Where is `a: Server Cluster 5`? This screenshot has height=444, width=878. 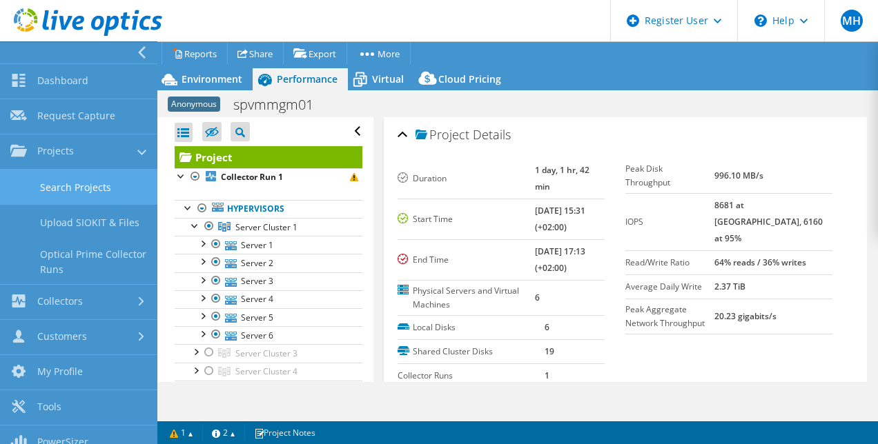 a: Server Cluster 5 is located at coordinates (268, 390).